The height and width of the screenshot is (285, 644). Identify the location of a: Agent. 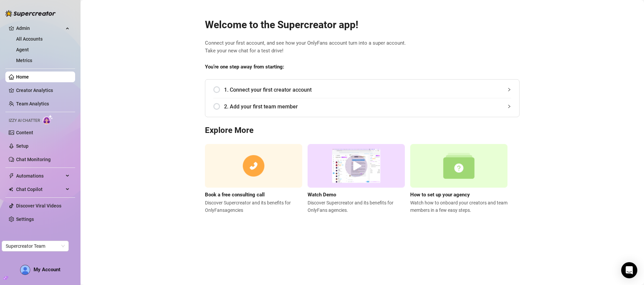
(22, 49).